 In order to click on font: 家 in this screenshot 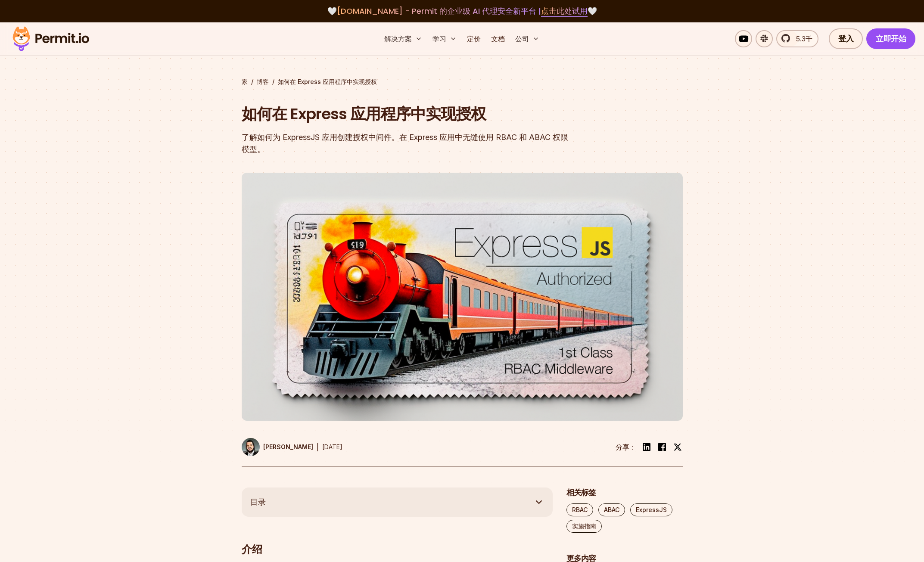, I will do `click(245, 82)`.